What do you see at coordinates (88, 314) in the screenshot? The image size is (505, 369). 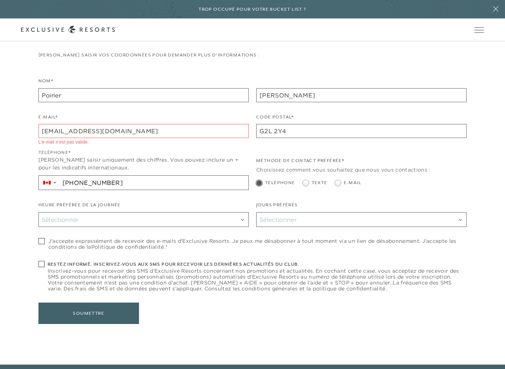 I see `font: Soumettre` at bounding box center [88, 314].